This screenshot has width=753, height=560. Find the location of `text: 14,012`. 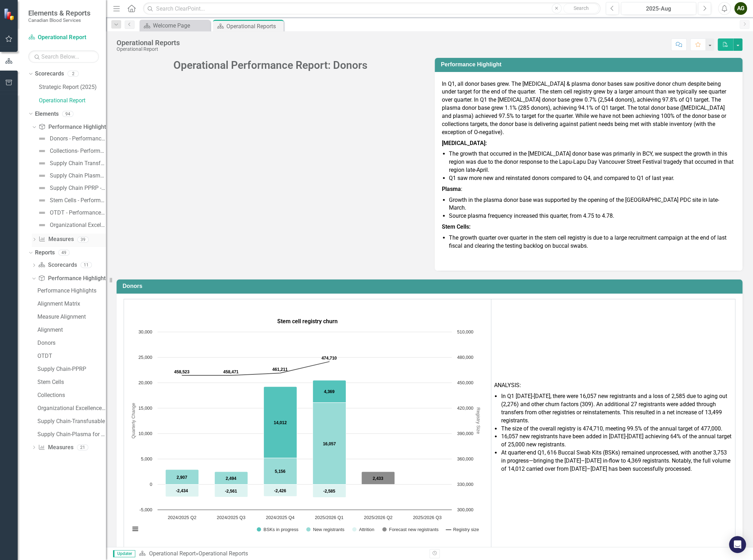

text: 14,012 is located at coordinates (280, 423).